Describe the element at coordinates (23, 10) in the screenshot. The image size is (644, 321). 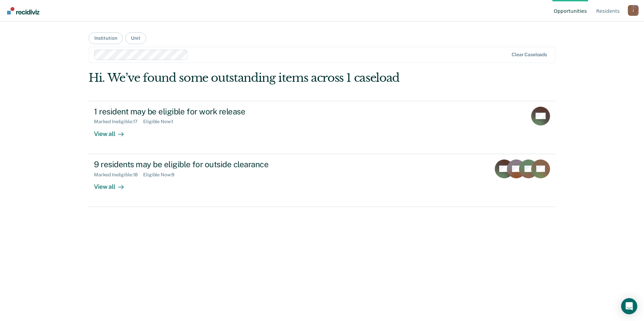
I see `img: Recidiviz` at that location.